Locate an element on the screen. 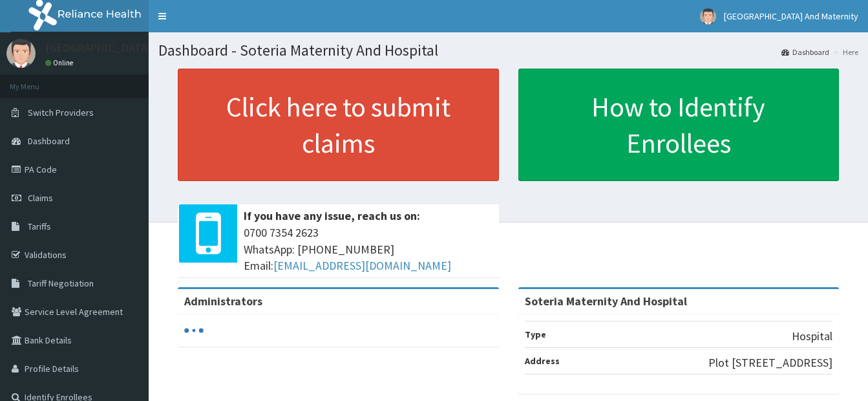  b: Administrators is located at coordinates (223, 301).